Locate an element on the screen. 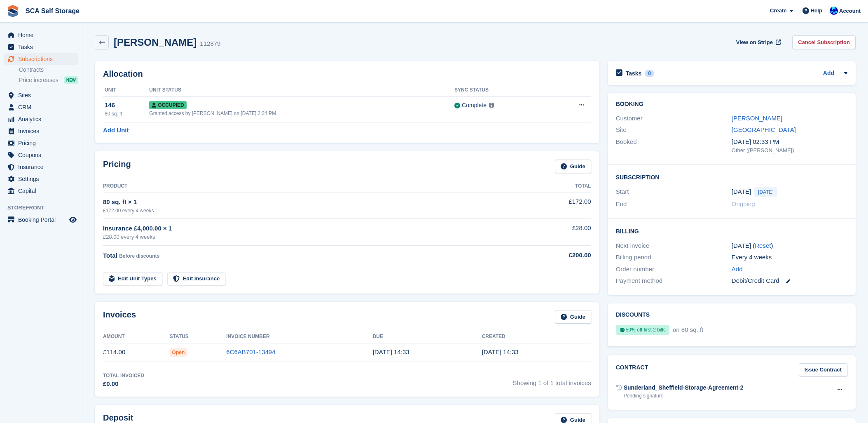 The image size is (868, 423). h2: Invoices is located at coordinates (120, 317).